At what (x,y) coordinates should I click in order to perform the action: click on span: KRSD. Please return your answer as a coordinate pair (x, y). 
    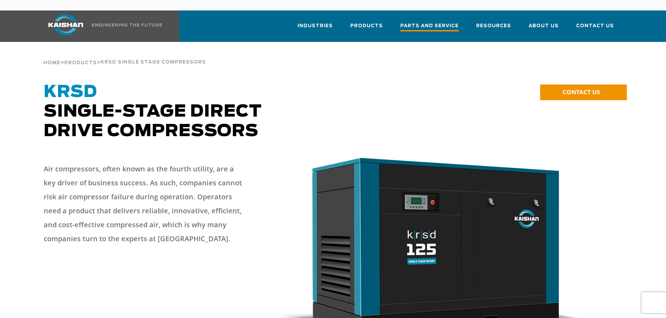
    Looking at the image, I should click on (70, 92).